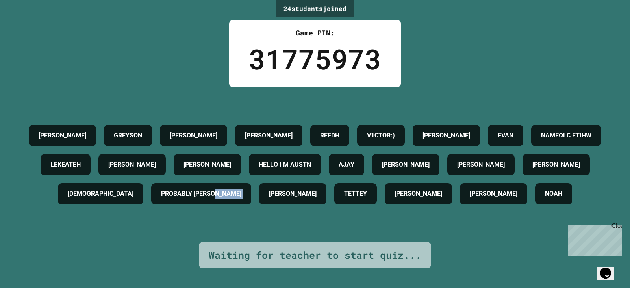 This screenshot has height=288, width=630. What do you see at coordinates (381, 135) in the screenshot?
I see `h4: V1CTOR:)` at bounding box center [381, 135].